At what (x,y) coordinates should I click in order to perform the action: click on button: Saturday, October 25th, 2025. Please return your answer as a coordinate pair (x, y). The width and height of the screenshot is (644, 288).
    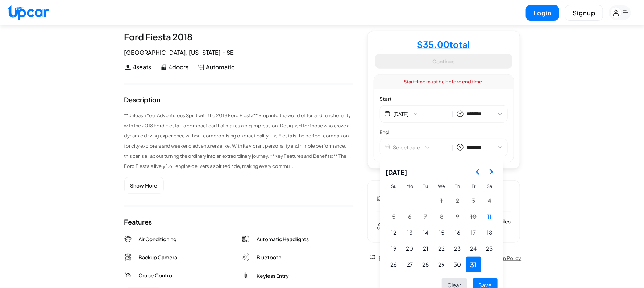
    Looking at the image, I should click on (490, 248).